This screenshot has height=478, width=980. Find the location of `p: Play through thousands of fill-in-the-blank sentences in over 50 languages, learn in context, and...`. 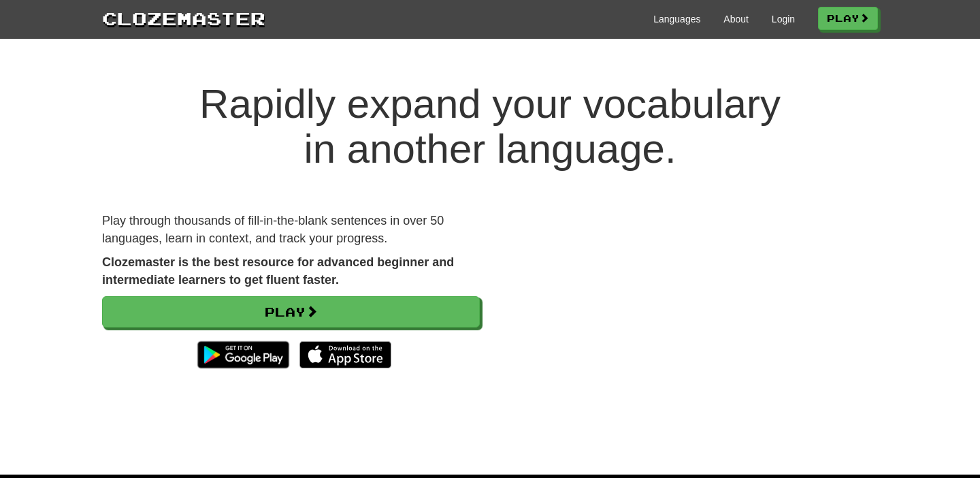

p: Play through thousands of fill-in-the-blank sentences in over 50 languages, learn in context, and... is located at coordinates (290, 230).